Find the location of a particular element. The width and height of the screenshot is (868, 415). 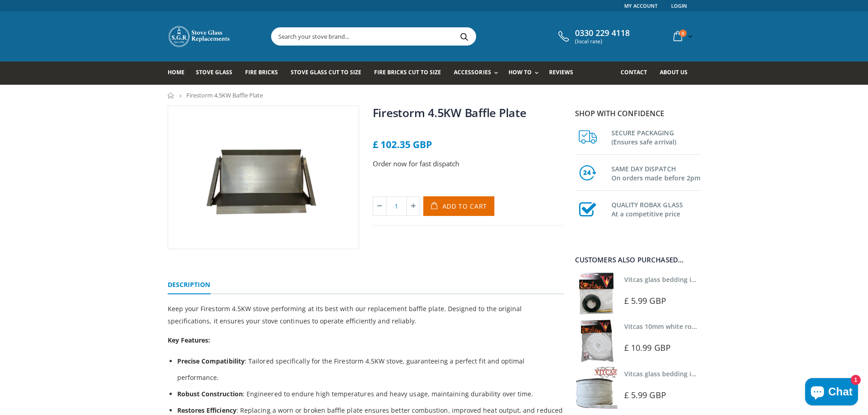

input: Search your stove brand... is located at coordinates (424, 37).